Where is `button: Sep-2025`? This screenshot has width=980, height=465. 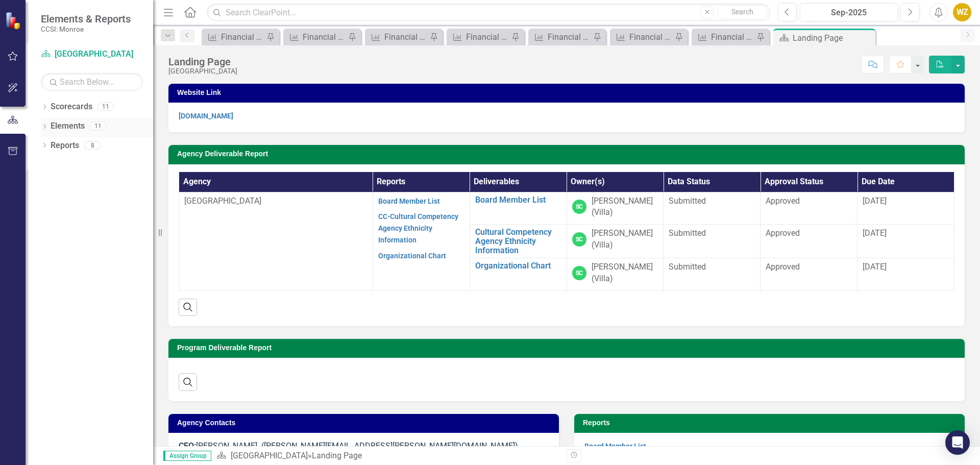
button: Sep-2025 is located at coordinates (849, 12).